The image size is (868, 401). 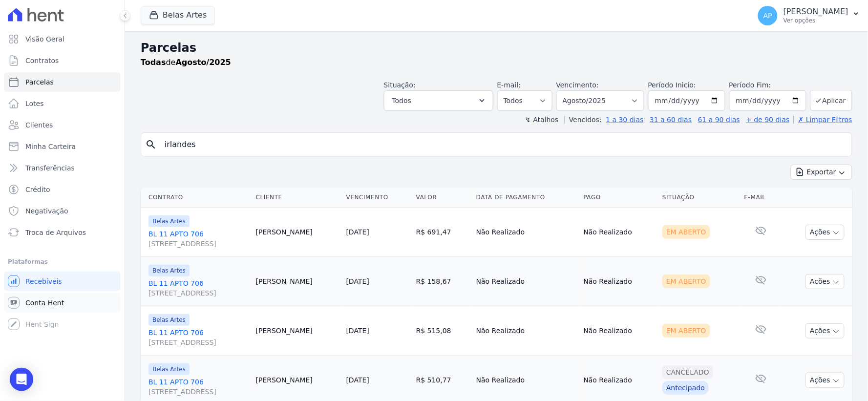 I want to click on label: Período Inicío:, so click(x=672, y=85).